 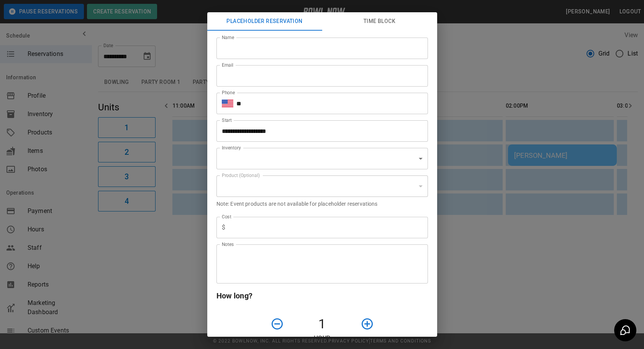 What do you see at coordinates (265, 21) in the screenshot?
I see `button: Placeholder Reservation` at bounding box center [265, 21].